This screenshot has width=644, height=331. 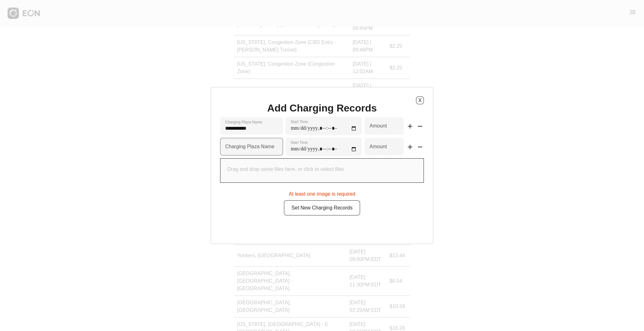 What do you see at coordinates (285, 169) in the screenshot?
I see `p: Drag and drop some files here, or click to select files` at bounding box center [285, 169].